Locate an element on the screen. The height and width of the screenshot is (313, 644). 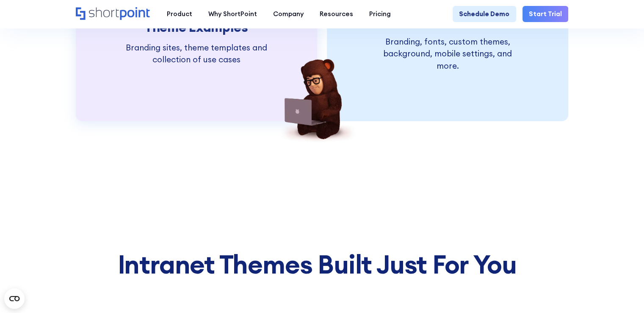
div: Product is located at coordinates (180, 14).